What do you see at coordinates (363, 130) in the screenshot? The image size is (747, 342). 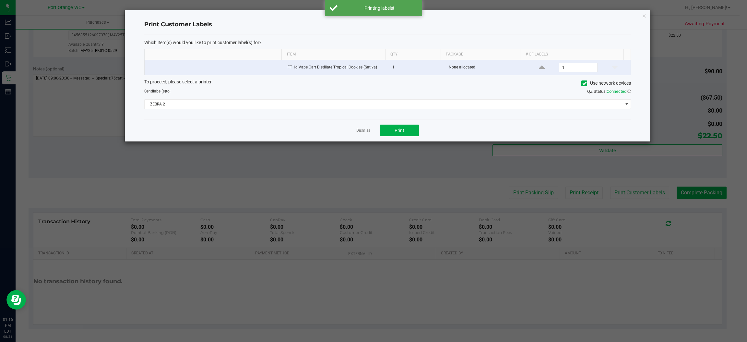 I see `a: Dismiss` at bounding box center [363, 130].